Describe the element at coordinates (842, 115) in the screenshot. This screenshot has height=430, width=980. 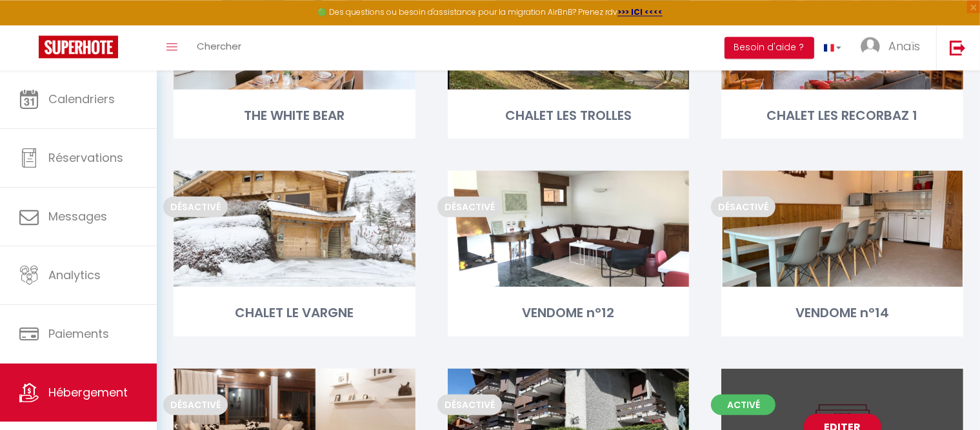
I see `div: CHALET LES RECORBAZ 1` at that location.